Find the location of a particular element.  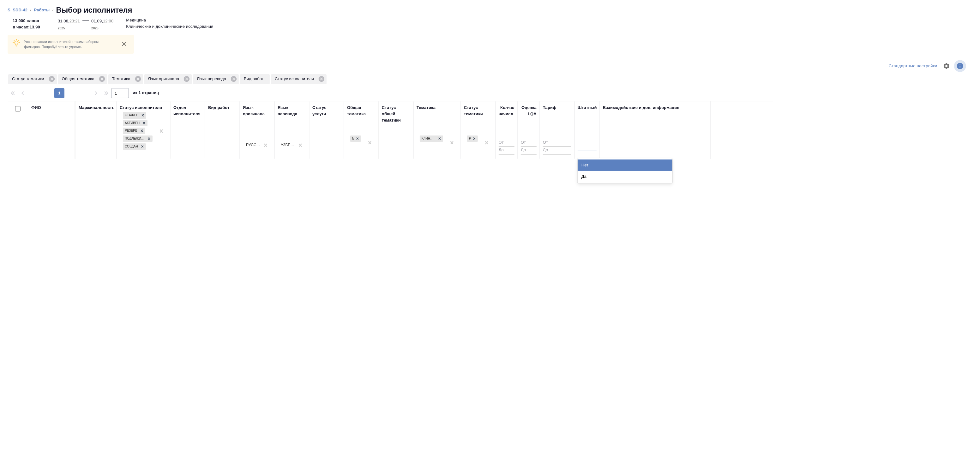

p: Язык оригинала is located at coordinates (165, 79).